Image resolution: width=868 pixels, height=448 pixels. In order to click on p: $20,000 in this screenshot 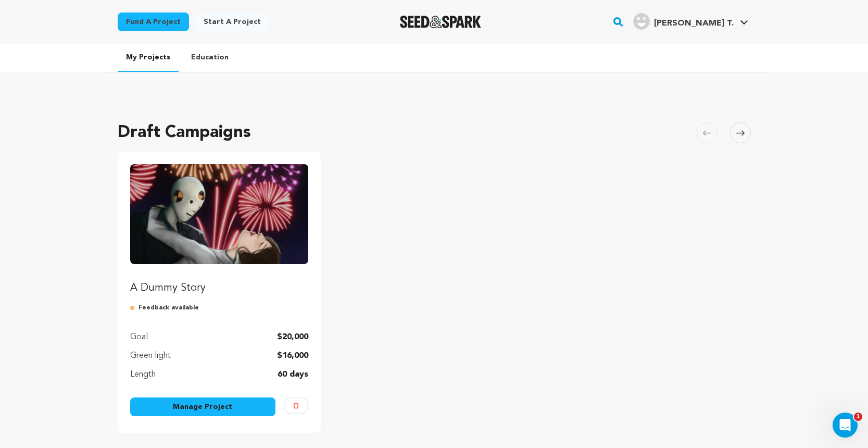, I will do `click(293, 337)`.